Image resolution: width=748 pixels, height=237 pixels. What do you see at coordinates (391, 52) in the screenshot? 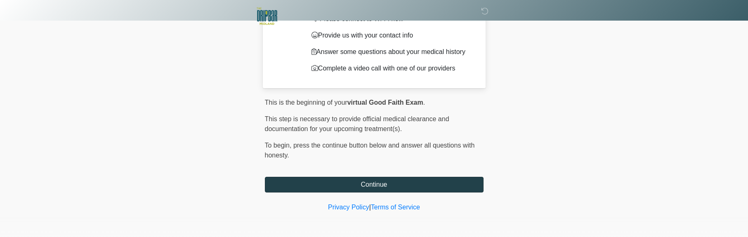
I see `p: Answer some questions about your medical history` at bounding box center [391, 52].